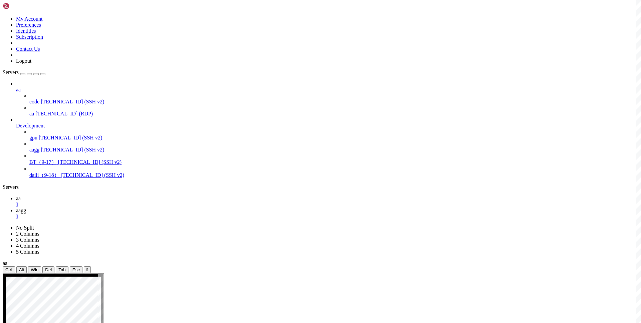 The image size is (641, 323). I want to click on li: Development, so click(327, 148).